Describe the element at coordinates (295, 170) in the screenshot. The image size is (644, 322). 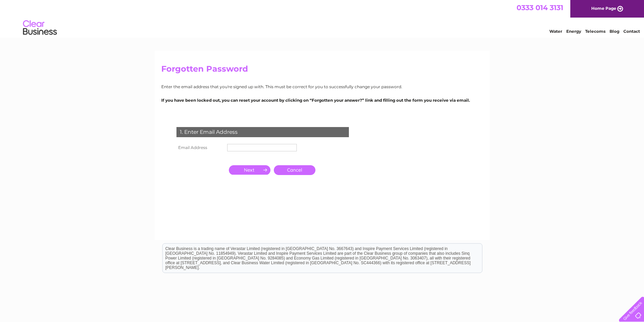
I see `a: Cancel` at that location.